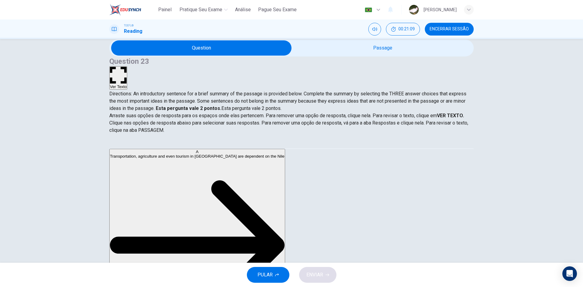 This screenshot has width=583, height=287. Describe the element at coordinates (188, 108) in the screenshot. I see `strong: Esta pergunta vale 2 pontos.` at that location.